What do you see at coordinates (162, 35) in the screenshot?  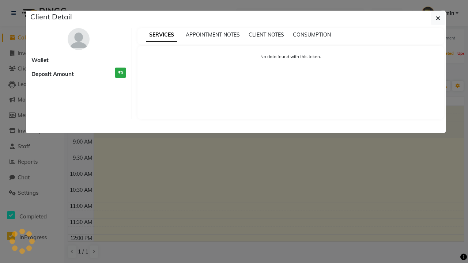 I see `span: SERVICES` at bounding box center [162, 35].